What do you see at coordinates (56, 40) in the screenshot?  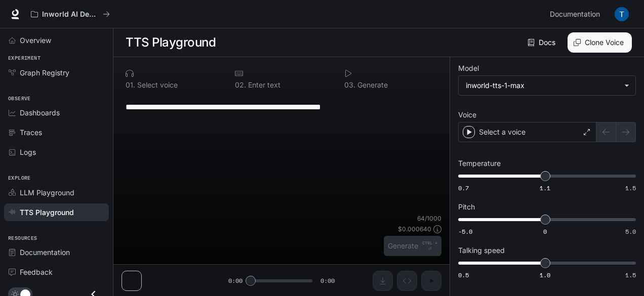 I see `a: Overview` at bounding box center [56, 40].